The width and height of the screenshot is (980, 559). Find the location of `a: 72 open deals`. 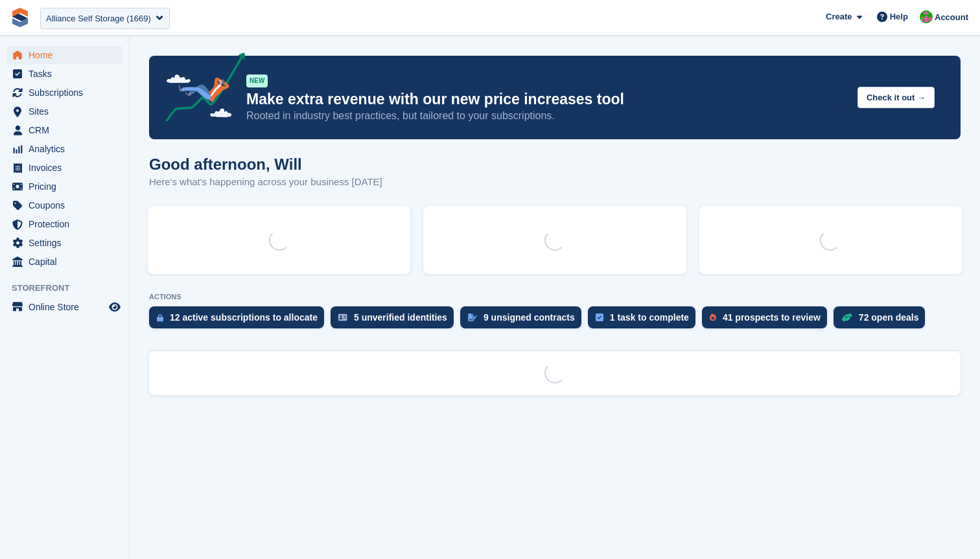

a: 72 open deals is located at coordinates (882, 321).